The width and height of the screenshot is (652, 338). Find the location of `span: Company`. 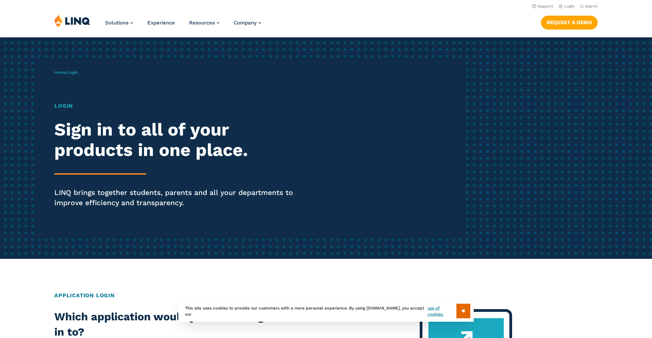

span: Company is located at coordinates (245, 23).